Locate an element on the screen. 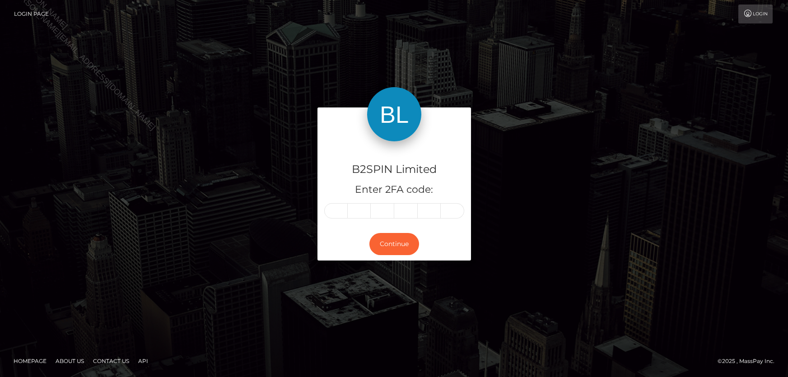 Image resolution: width=788 pixels, height=377 pixels. button: Continue is located at coordinates (394, 244).